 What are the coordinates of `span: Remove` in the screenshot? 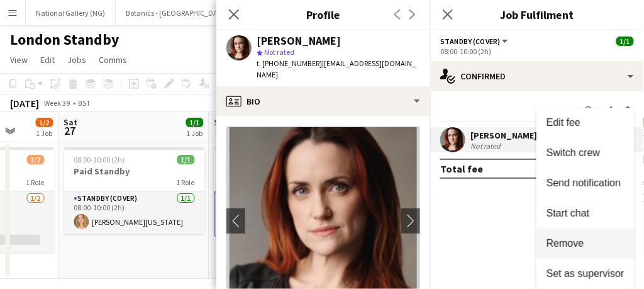 It's located at (566, 243).